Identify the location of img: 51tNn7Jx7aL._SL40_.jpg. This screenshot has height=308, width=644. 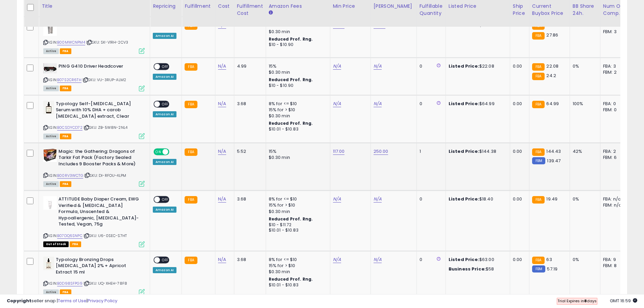
(50, 155).